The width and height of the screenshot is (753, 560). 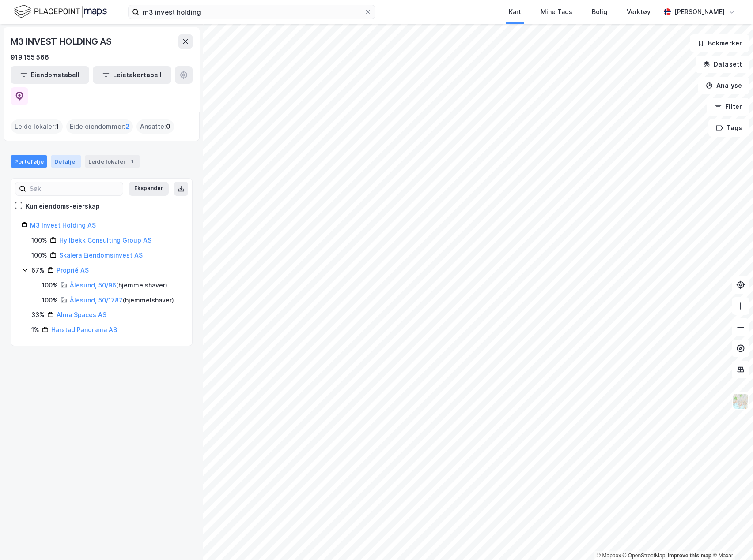 What do you see at coordinates (81, 315) in the screenshot?
I see `a: Alma Spaces AS` at bounding box center [81, 315].